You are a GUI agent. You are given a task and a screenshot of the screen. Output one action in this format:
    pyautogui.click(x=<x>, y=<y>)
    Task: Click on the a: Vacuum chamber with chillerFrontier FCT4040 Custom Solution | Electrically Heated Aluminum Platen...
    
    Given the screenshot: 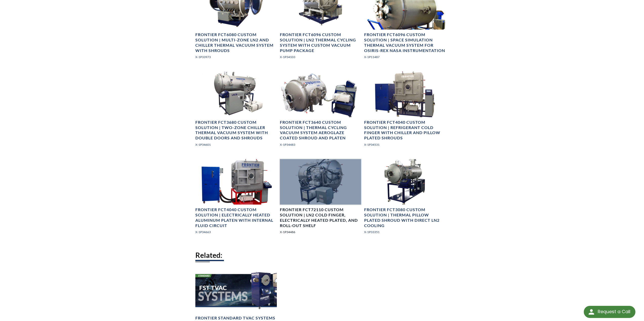 What is the action you would take?
    pyautogui.click(x=236, y=199)
    